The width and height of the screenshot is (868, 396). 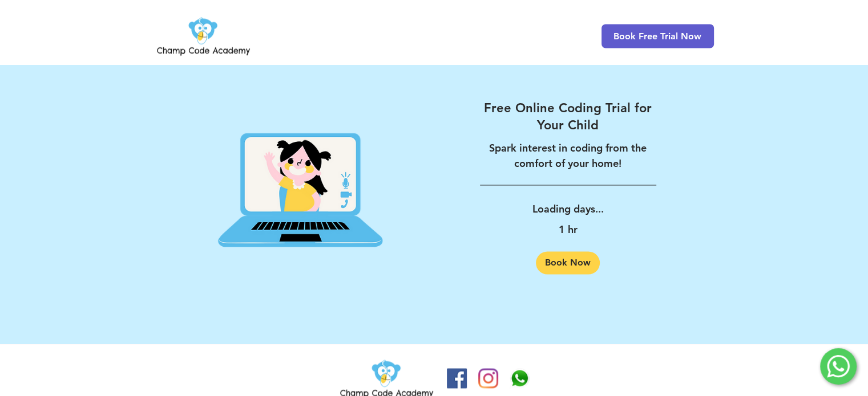 What do you see at coordinates (457, 378) in the screenshot?
I see `img: Facebook` at bounding box center [457, 378].